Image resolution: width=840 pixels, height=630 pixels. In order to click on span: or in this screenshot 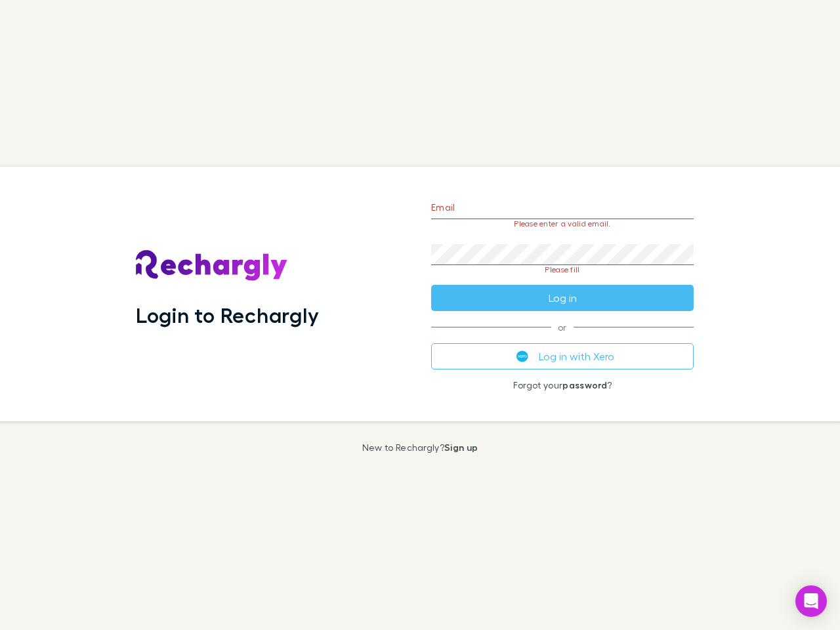, I will do `click(563, 327)`.